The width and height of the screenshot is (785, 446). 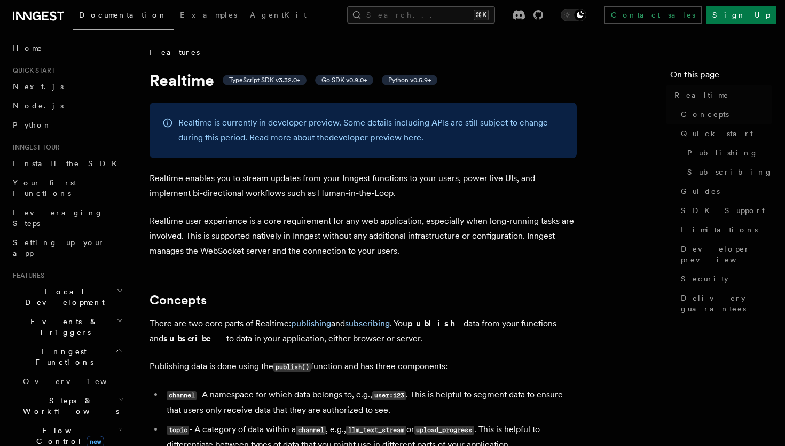 I want to click on a: developer preview here, so click(x=375, y=137).